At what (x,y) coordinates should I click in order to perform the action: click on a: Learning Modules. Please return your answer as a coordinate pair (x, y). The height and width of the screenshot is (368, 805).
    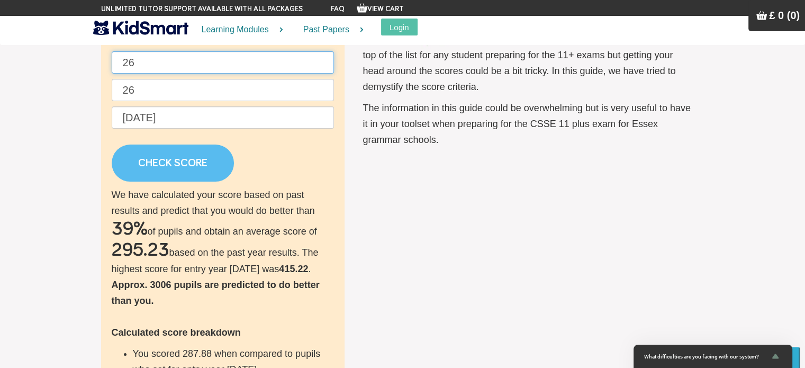
    Looking at the image, I should click on (239, 30).